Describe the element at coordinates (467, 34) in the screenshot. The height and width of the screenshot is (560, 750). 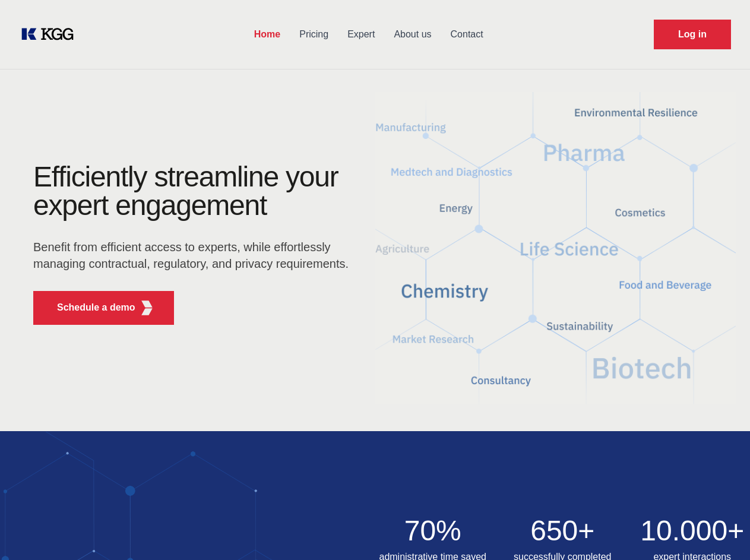
I see `a: Contact` at that location.